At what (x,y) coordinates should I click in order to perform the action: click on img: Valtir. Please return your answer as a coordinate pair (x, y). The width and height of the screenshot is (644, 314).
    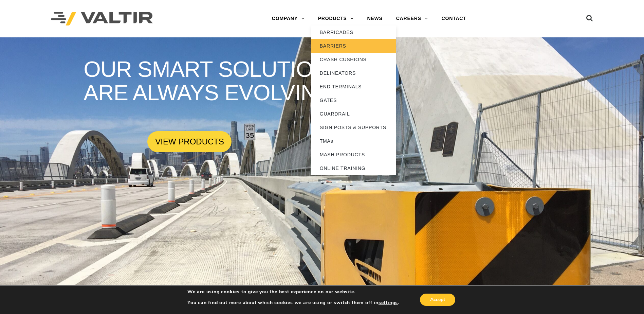
    Looking at the image, I should click on (102, 19).